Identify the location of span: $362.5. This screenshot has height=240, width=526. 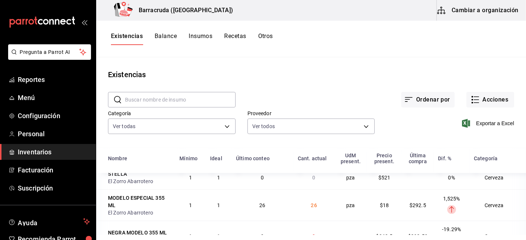
(384, 237).